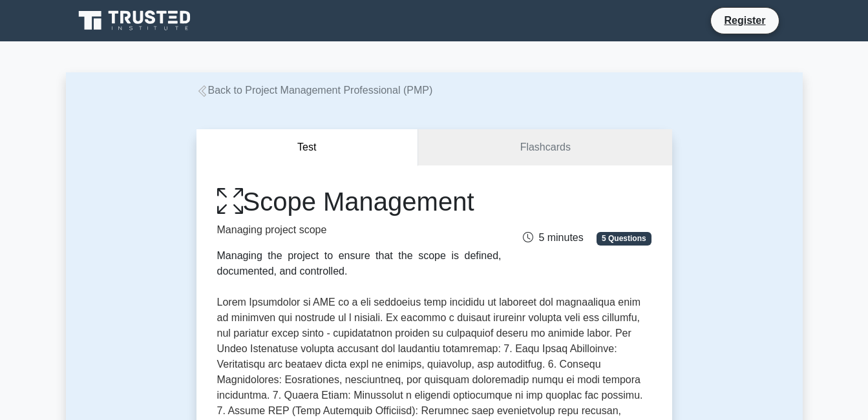 This screenshot has height=420, width=868. Describe the element at coordinates (360, 230) in the screenshot. I see `p: Managing project scope` at that location.